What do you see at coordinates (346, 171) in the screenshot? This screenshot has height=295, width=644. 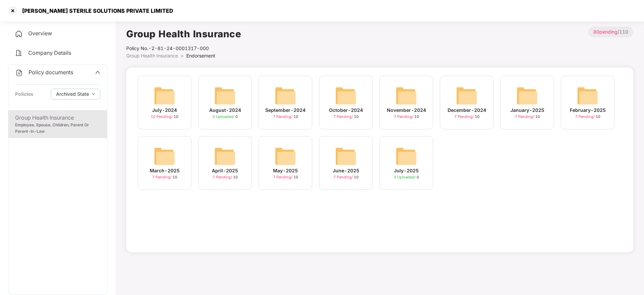 I see `div: June-2025` at bounding box center [346, 171].